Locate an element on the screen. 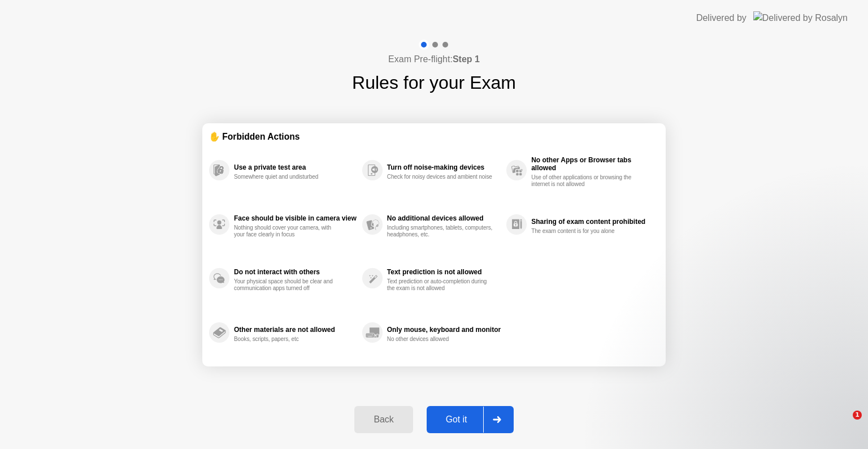 This screenshot has height=449, width=868. div: Nothing should cover your camera, with your face clearly in focus is located at coordinates (287, 231).